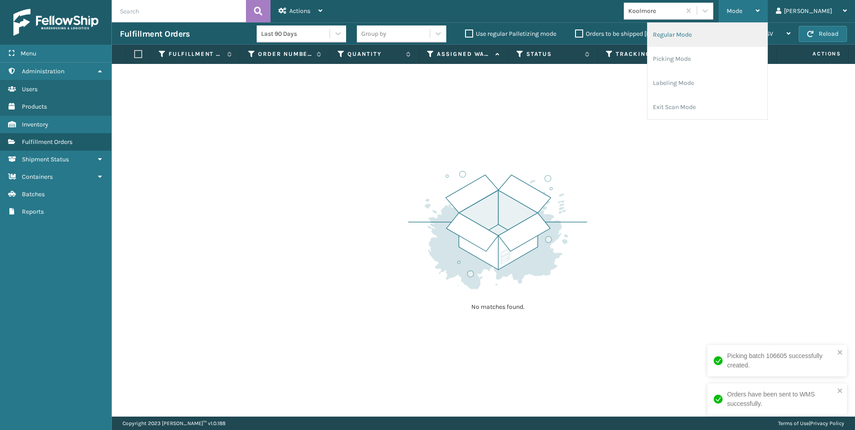 The image size is (855, 430). What do you see at coordinates (28, 53) in the screenshot?
I see `span: Menu` at bounding box center [28, 53].